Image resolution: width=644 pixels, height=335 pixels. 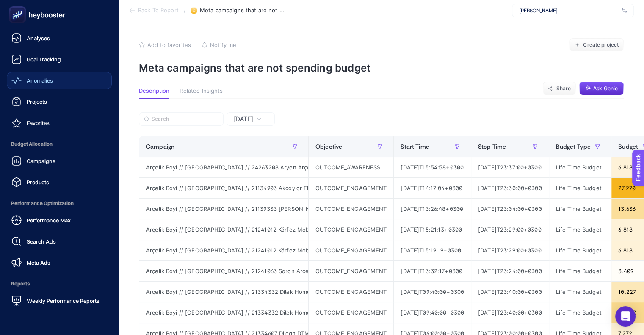 What do you see at coordinates (40, 80) in the screenshot?
I see `span: Anomalies` at bounding box center [40, 80].